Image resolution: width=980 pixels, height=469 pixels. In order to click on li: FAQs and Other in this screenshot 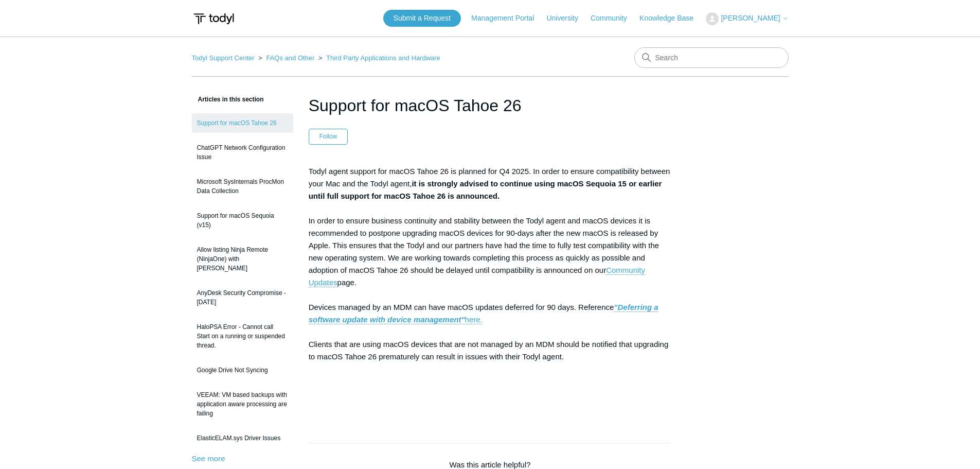, I will do `click(286, 58)`.